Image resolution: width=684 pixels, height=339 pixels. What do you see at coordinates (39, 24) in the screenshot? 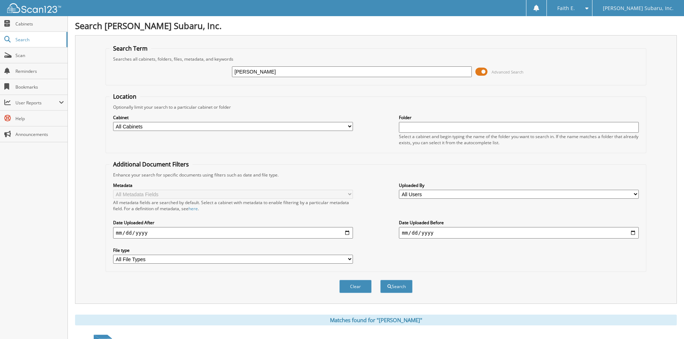
I see `span: Cabinets` at bounding box center [39, 24].